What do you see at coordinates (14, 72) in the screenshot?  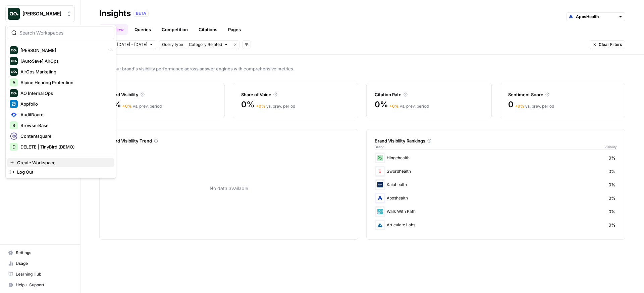 I see `img: AirOps Marketing Logo` at bounding box center [14, 72].